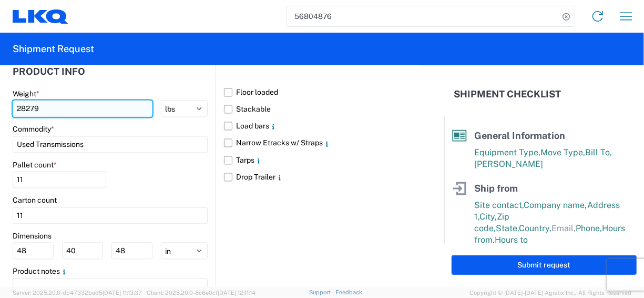 This screenshot has width=644, height=298. What do you see at coordinates (499, 205) in the screenshot?
I see `span: Site contact,` at bounding box center [499, 205].